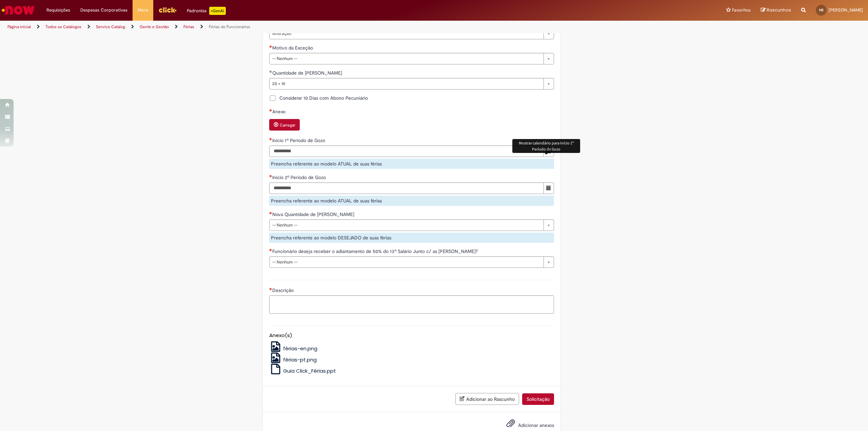 Image resolution: width=868 pixels, height=431 pixels. I want to click on a: Guia Click_Férias.ppt, so click(302, 371).